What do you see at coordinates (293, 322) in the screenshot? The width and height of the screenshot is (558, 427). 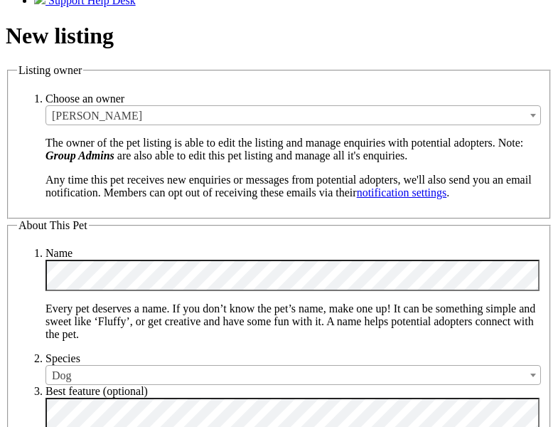 I see `p: Every pet deserves a name. If you don’t know the pet’s name, make one up! It can be something sim...` at bounding box center [293, 322].